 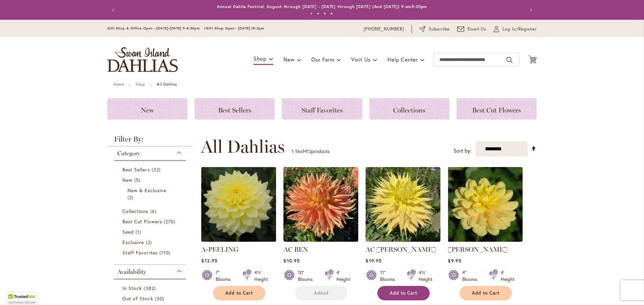 I want to click on div: 4" Blooms, so click(x=472, y=276).